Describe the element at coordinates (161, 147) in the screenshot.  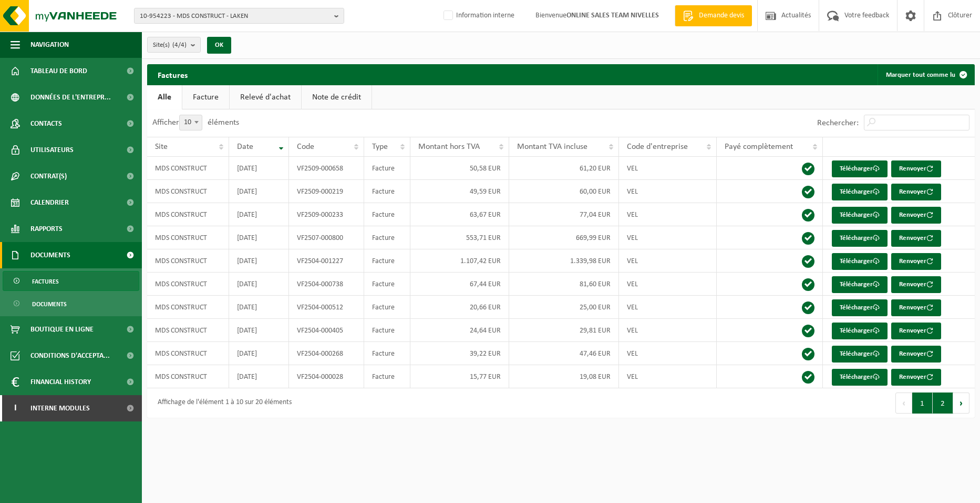
I see `span: Site` at that location.